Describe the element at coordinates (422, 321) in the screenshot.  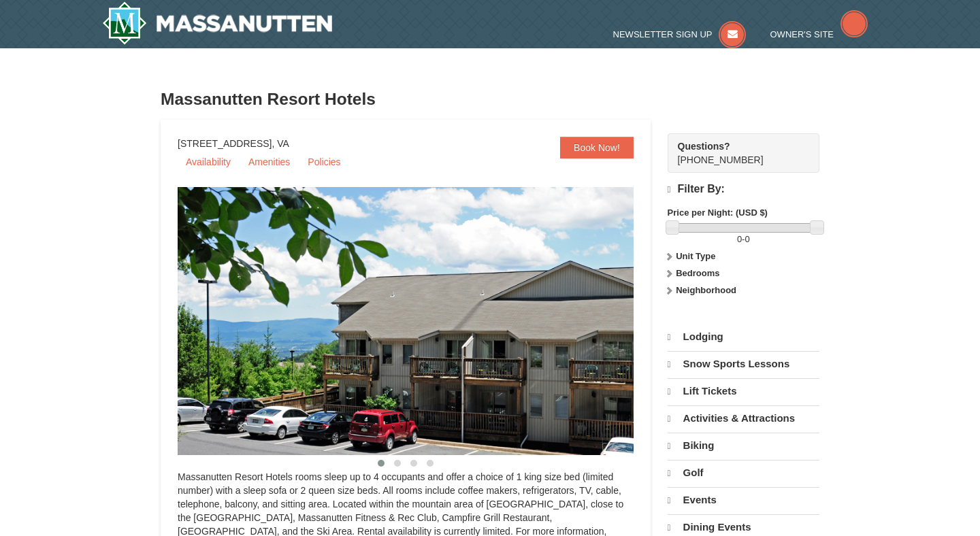
I see `img: 19219026-1-e3b4ac8e.jpg` at that location.